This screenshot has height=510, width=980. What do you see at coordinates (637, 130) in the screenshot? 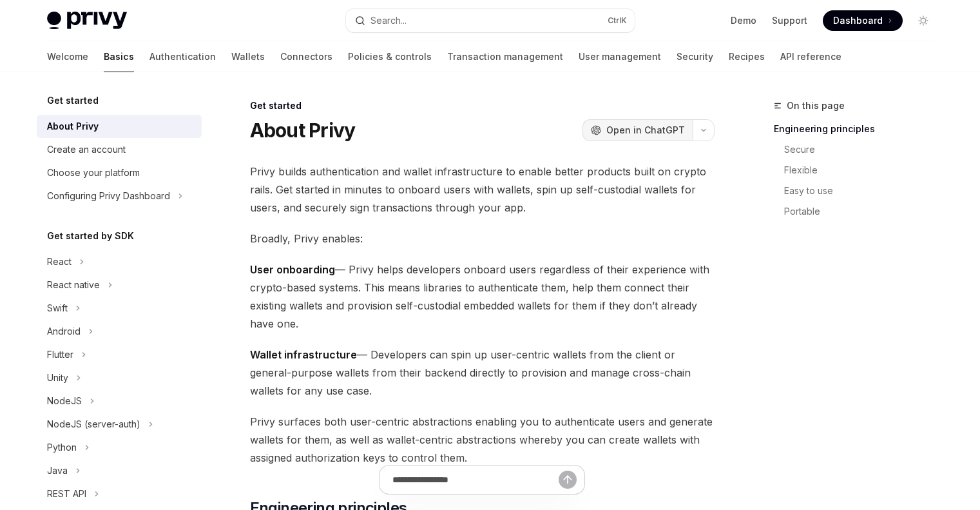
I see `button: Open in ChatGPT` at bounding box center [637, 130].